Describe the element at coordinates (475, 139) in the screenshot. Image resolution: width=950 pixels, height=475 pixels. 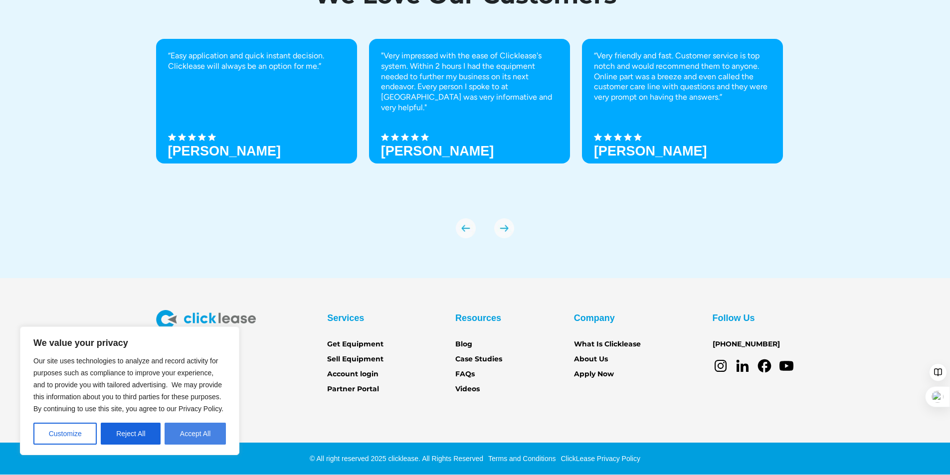
I see `div: carousel` at that location.